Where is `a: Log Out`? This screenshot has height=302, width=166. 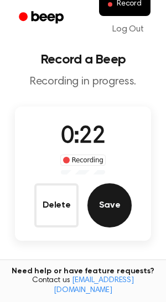 a: Log Out is located at coordinates (128, 29).